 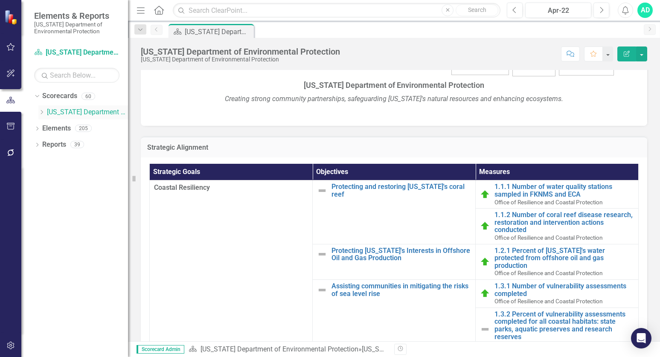 I want to click on a: Elements, so click(x=56, y=128).